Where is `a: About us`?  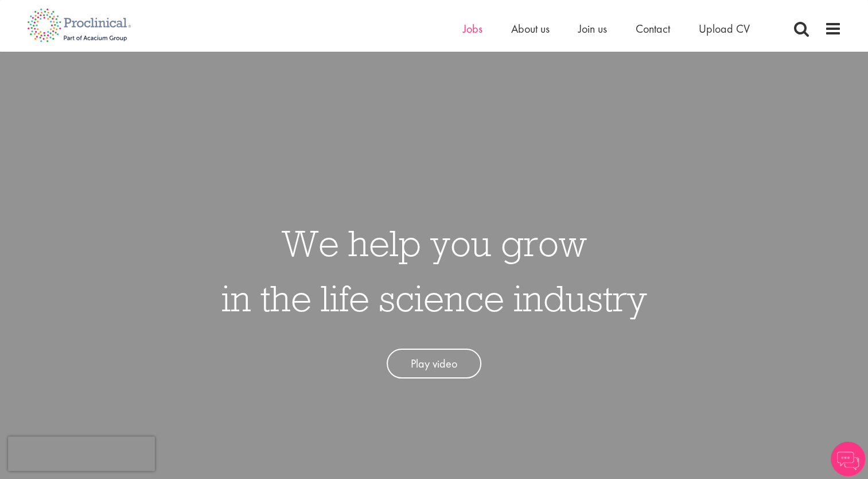 a: About us is located at coordinates (530, 29).